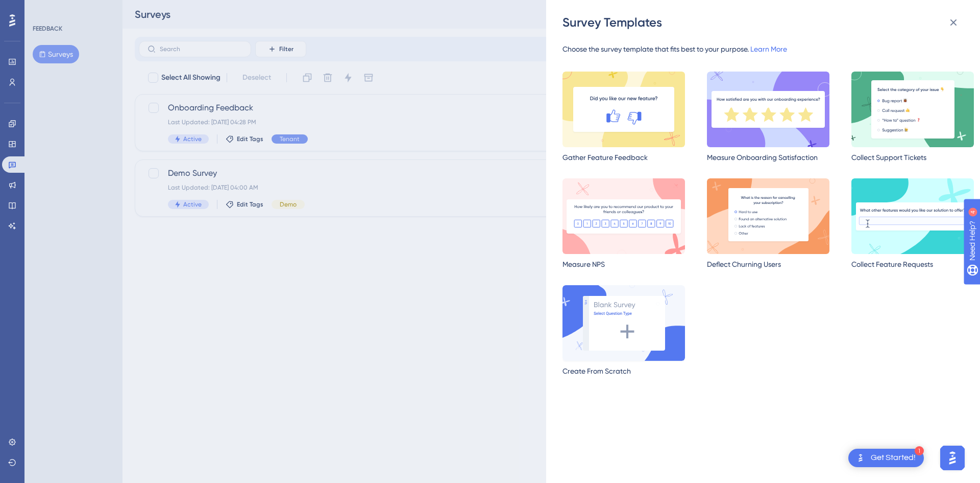 The image size is (980, 483). I want to click on img: deflectChurning, so click(768, 216).